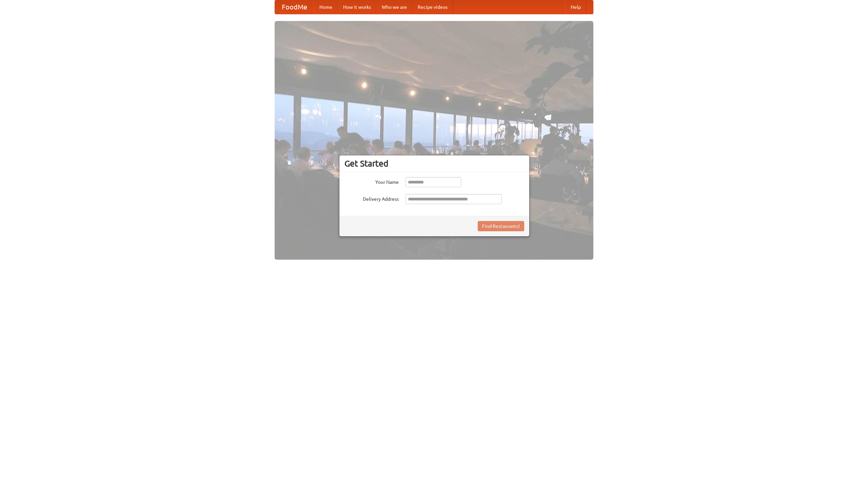 The image size is (868, 479). Describe the element at coordinates (294, 7) in the screenshot. I see `a: FoodMe` at that location.